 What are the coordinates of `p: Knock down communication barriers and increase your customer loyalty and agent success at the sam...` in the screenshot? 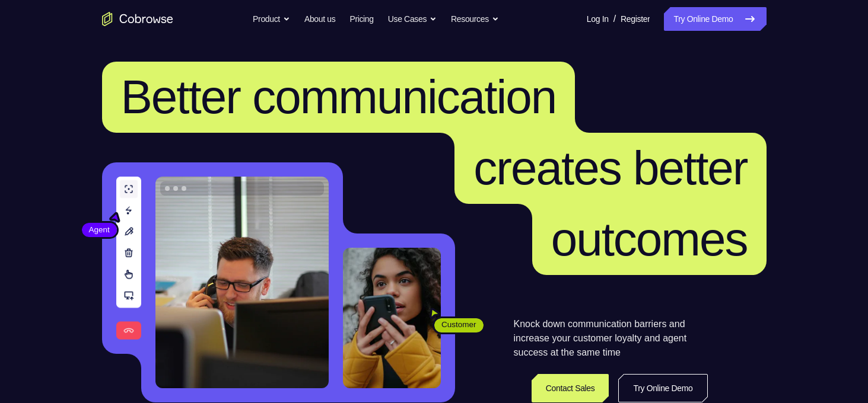 It's located at (610, 338).